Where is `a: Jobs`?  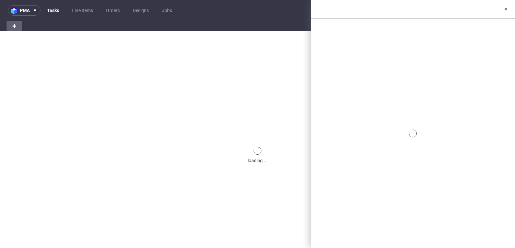 a: Jobs is located at coordinates (167, 10).